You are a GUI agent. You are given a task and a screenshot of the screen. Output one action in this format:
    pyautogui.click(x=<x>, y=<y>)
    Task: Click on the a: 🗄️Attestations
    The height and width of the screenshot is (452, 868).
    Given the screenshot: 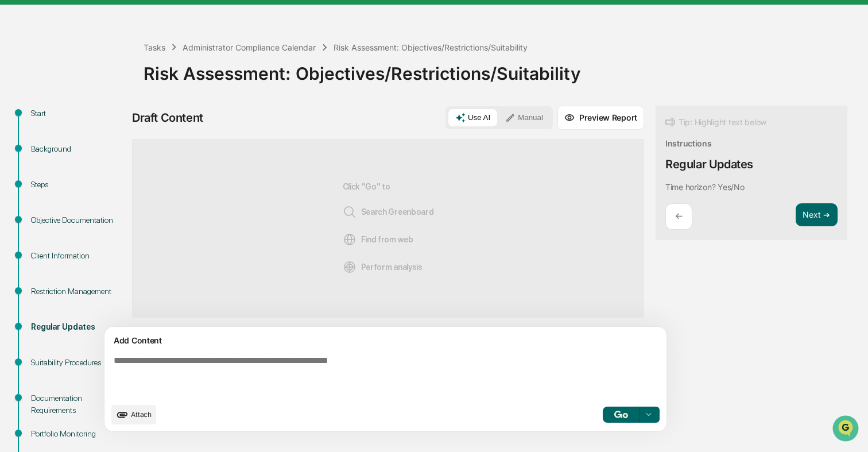 What is the action you would take?
    pyautogui.click(x=112, y=150)
    